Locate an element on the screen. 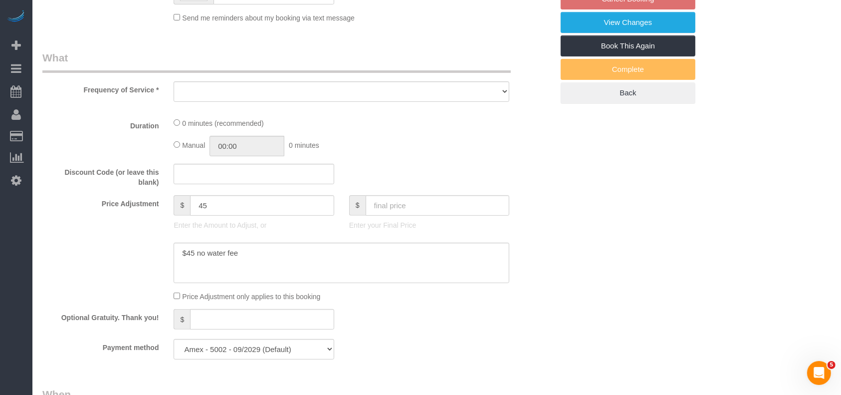 The width and height of the screenshot is (841, 395). label: Discount Code (or leave this blank) is located at coordinates (100, 175).